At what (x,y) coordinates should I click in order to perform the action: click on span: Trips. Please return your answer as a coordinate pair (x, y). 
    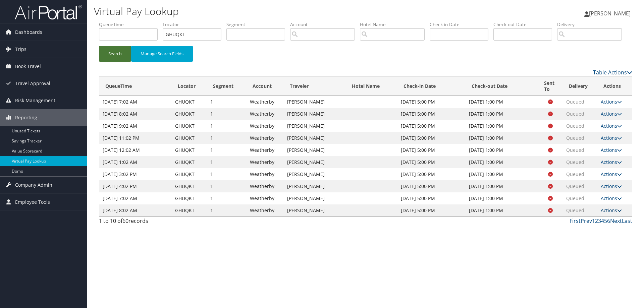
    Looking at the image, I should click on (20, 50).